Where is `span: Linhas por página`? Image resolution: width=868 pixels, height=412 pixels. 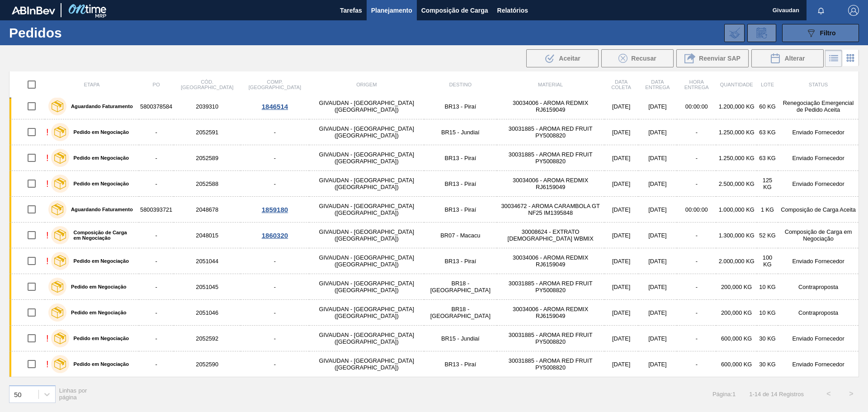 span: Linhas por página is located at coordinates (73, 394).